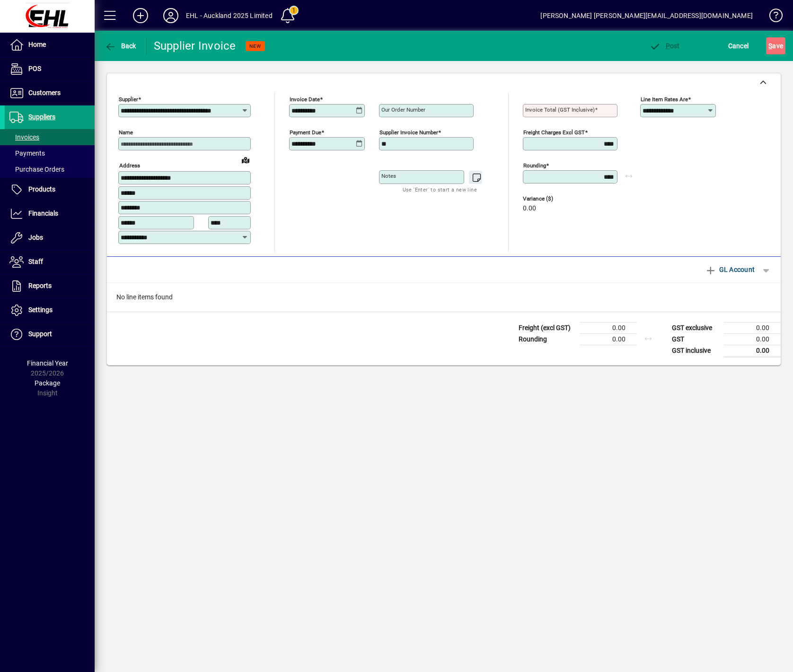  I want to click on mat-label: Line item rates are, so click(664, 99).